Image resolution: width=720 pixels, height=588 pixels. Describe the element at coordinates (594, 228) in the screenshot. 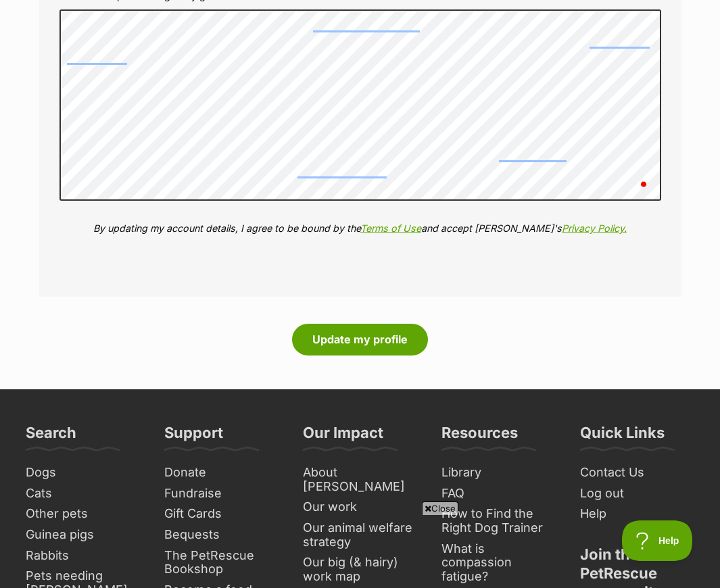

I see `a: Privacy Policy.` at that location.